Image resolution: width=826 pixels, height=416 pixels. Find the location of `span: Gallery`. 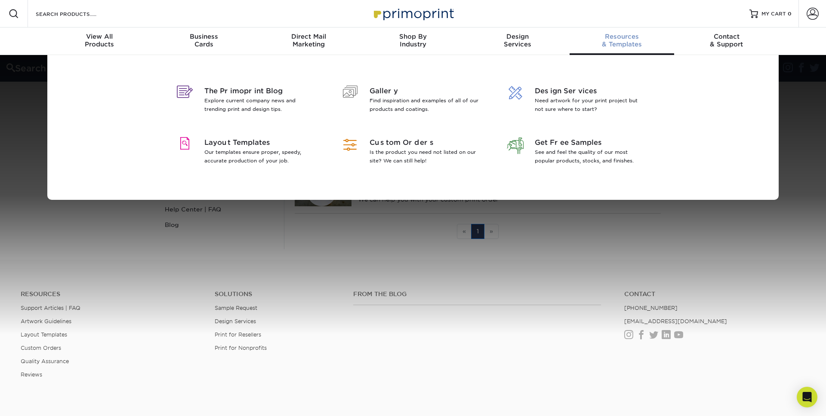

span: Gallery is located at coordinates (425, 91).